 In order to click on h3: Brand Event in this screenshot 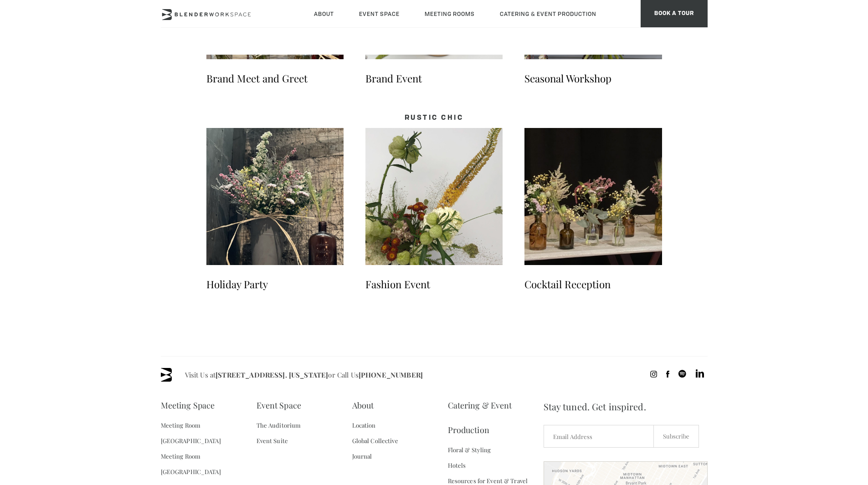, I will do `click(434, 79)`.